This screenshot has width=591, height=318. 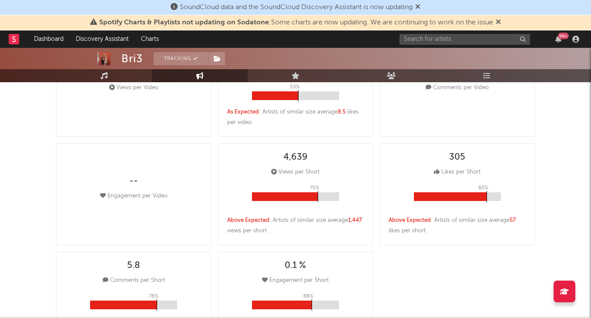 I want to click on div: 5.8, so click(x=134, y=266).